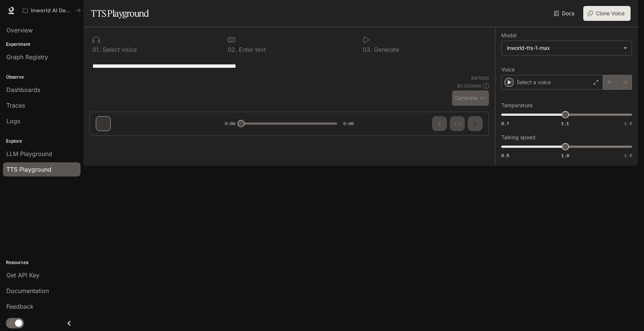  Describe the element at coordinates (385, 49) in the screenshot. I see `p: Generate` at that location.